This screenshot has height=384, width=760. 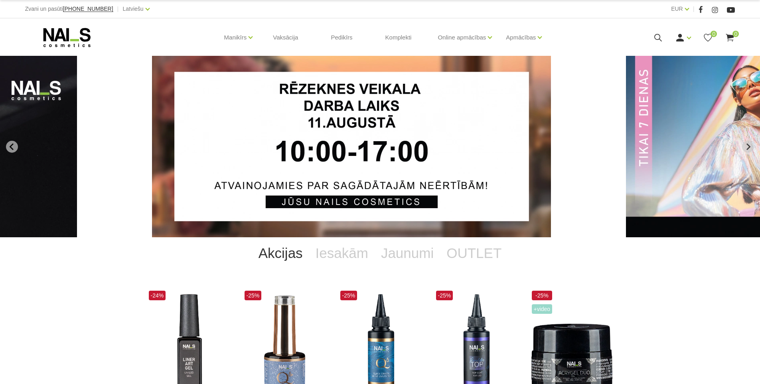 I want to click on span: -24%, so click(x=157, y=296).